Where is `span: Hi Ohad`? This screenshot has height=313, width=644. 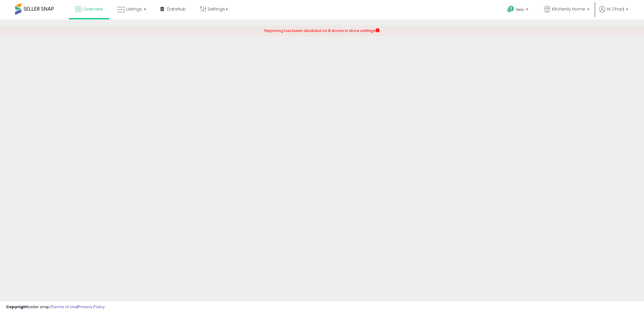
span: Hi Ohad is located at coordinates (615, 9).